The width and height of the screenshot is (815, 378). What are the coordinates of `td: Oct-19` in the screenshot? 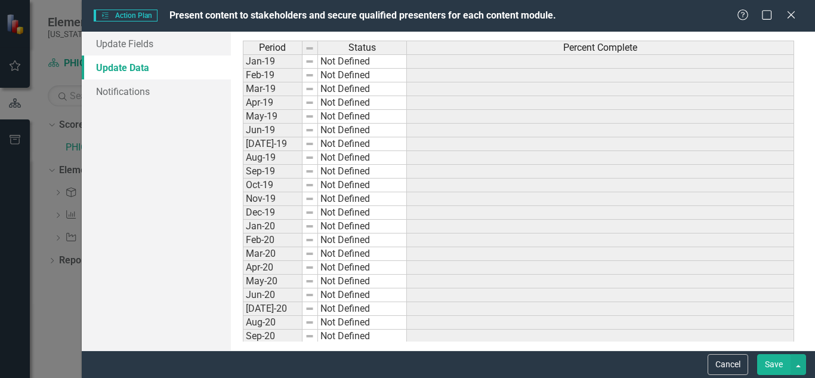 It's located at (273, 185).